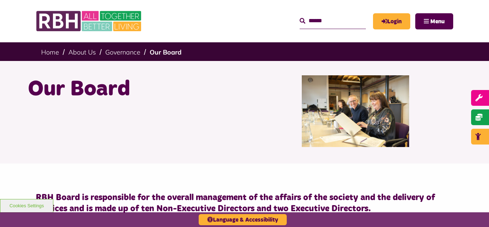 The height and width of the screenshot is (227, 489). I want to click on button: Language & Accessibility, so click(243, 219).